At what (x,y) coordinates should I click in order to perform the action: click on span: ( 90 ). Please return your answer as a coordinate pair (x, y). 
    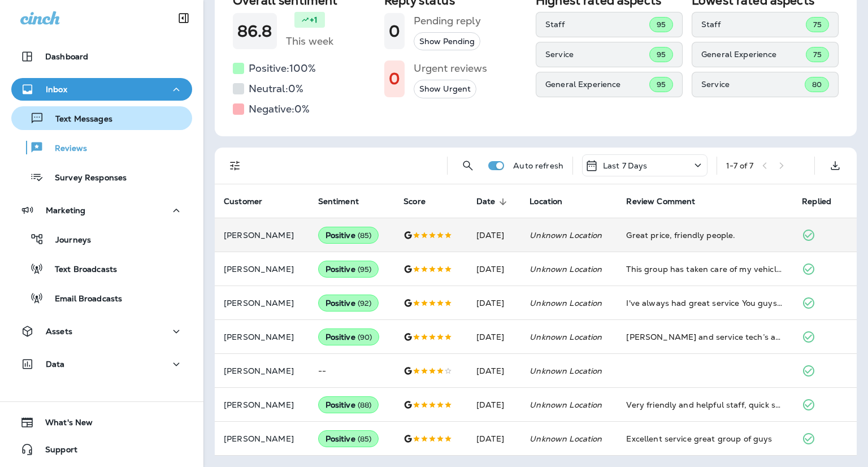
    Looking at the image, I should click on (365, 337).